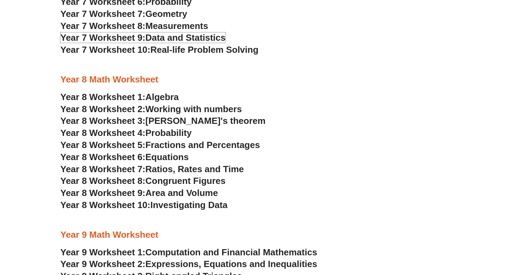 The image size is (507, 275). Describe the element at coordinates (195, 169) in the screenshot. I see `span: Ratios, Rates and Time` at that location.